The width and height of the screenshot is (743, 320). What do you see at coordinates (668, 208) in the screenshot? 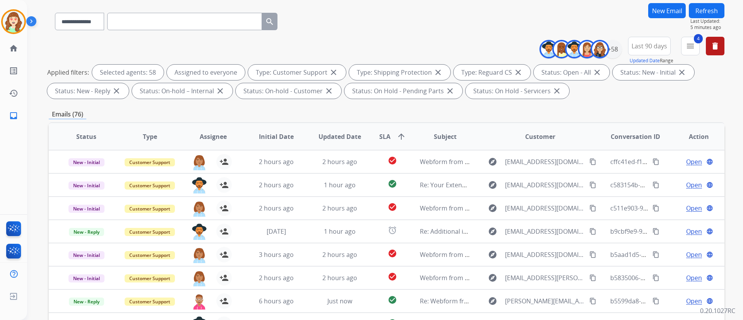
I see `span: c511e903-9b5e-4cbc-b8c3-4078a3f3c4c2` at bounding box center [668, 208].